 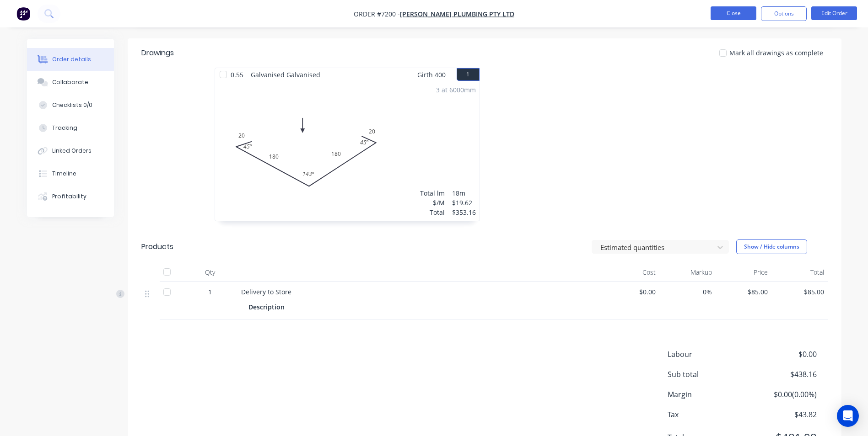 I want to click on span: 0.55, so click(x=237, y=74).